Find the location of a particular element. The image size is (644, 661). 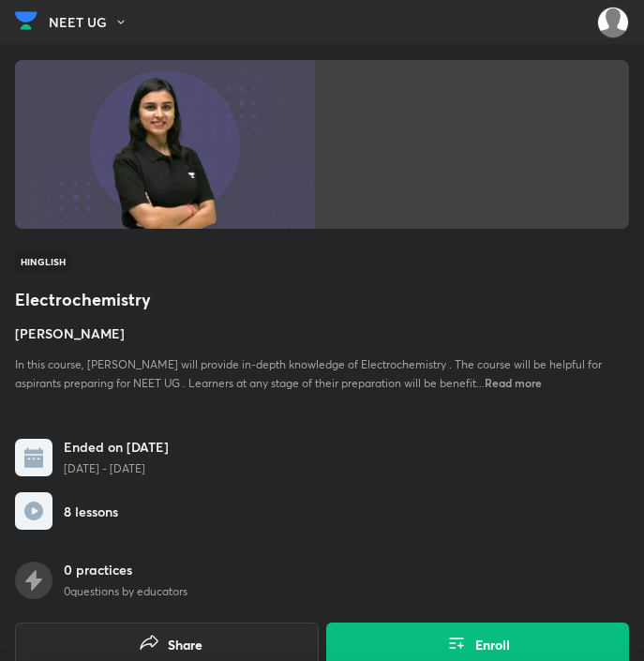

p: 0 questions by educators is located at coordinates (126, 591).